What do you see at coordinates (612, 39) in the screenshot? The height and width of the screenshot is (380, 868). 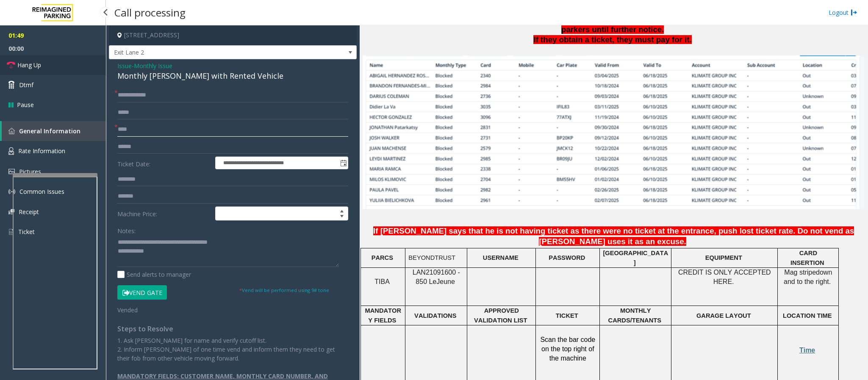 I see `span: If they obtain a ticket, they must pay for it.` at bounding box center [612, 39].